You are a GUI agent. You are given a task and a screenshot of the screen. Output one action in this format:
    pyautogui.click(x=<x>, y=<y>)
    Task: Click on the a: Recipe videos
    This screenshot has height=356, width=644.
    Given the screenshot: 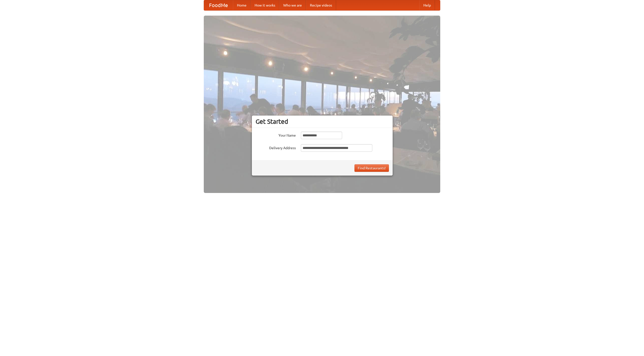 What is the action you would take?
    pyautogui.click(x=321, y=6)
    